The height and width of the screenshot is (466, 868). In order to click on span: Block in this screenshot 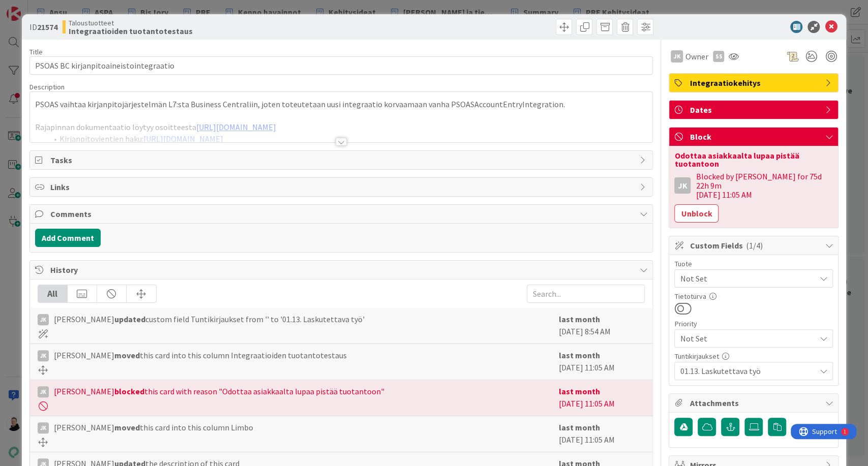, I will do `click(755, 137)`.